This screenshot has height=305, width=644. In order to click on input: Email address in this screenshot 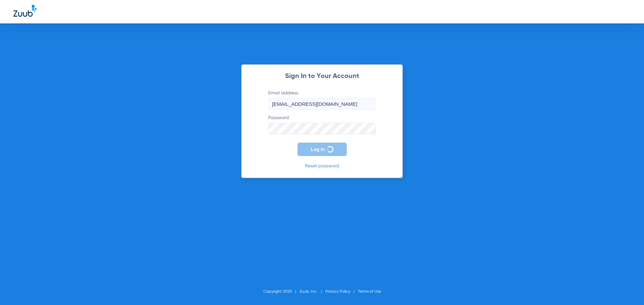, I will do `click(322, 104)`.